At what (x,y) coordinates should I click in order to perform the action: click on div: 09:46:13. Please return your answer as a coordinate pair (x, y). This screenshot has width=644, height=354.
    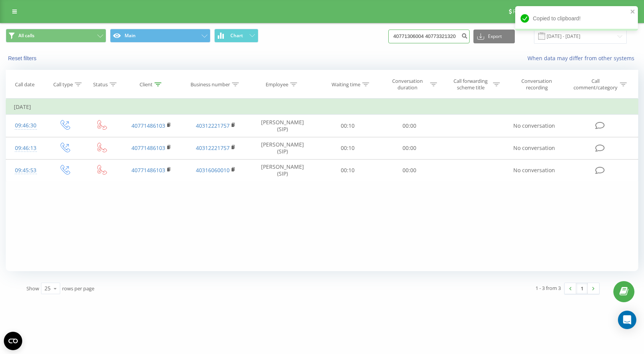
    Looking at the image, I should click on (26, 148).